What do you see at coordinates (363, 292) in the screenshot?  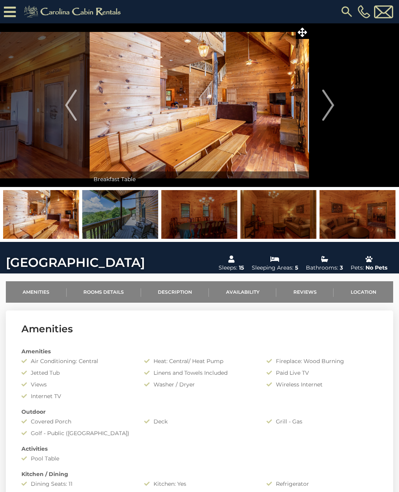 I see `a: Location` at bounding box center [363, 292].